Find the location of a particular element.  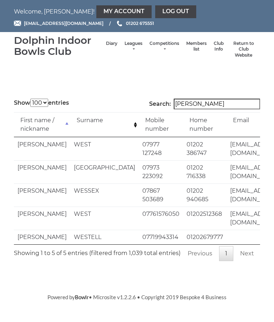

td: 01202 940685 is located at coordinates (205, 195).